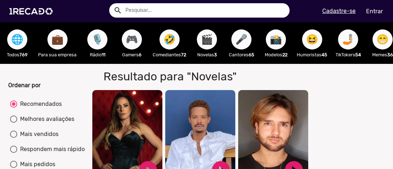 The height and width of the screenshot is (169, 393). What do you see at coordinates (324, 55) in the screenshot?
I see `b: 45` at bounding box center [324, 55].